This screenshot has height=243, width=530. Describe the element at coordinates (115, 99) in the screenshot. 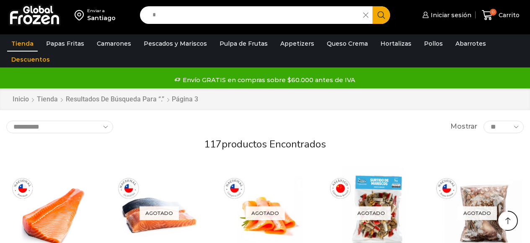

I see `a: Resultados de búsqueda para “.”` at that location.